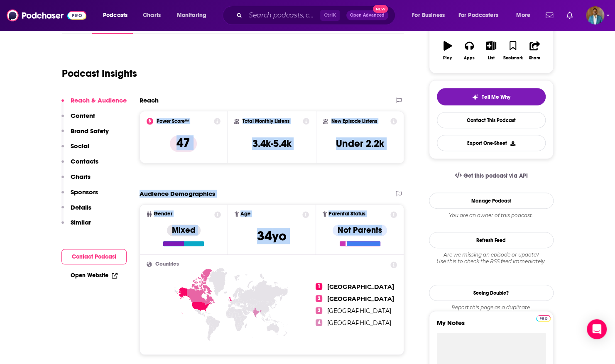 This screenshot has height=364, width=615. Describe the element at coordinates (84, 161) in the screenshot. I see `p: Contacts` at that location.